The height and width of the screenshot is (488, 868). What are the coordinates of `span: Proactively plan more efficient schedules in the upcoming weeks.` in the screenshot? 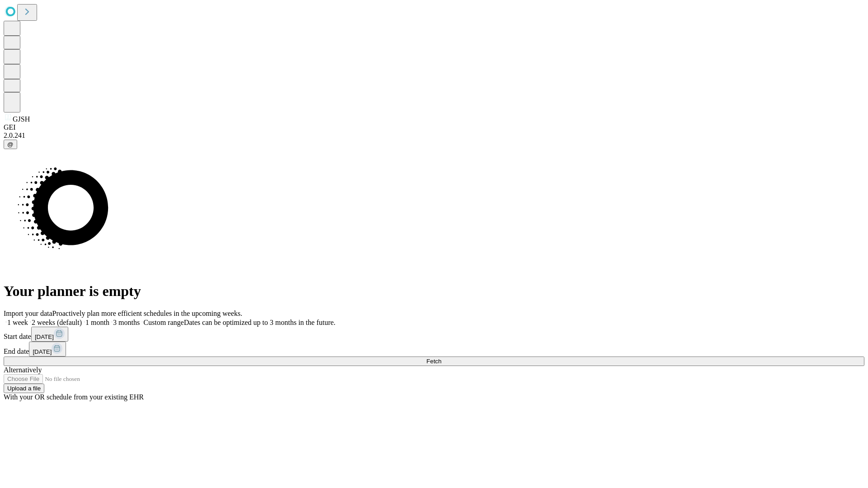 It's located at (148, 313).